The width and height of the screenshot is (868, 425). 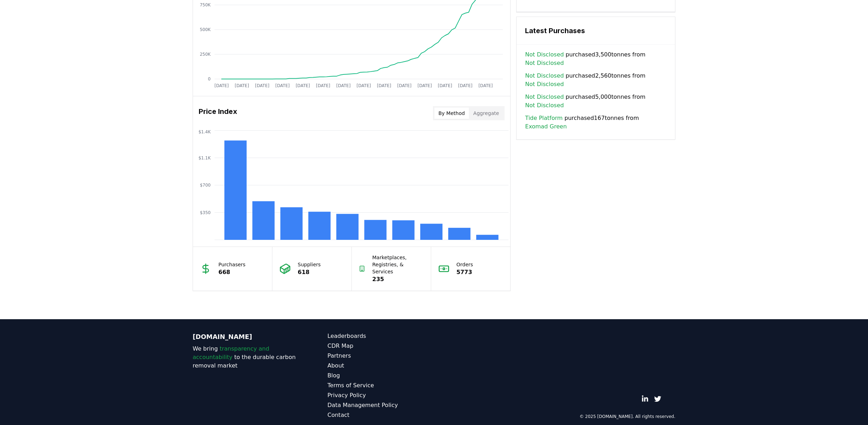 What do you see at coordinates (205, 213) in the screenshot?
I see `tspan: $350` at bounding box center [205, 213].